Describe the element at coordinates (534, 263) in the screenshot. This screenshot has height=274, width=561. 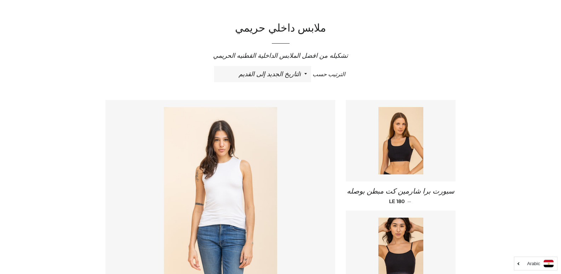
I see `i: Arabic` at that location.